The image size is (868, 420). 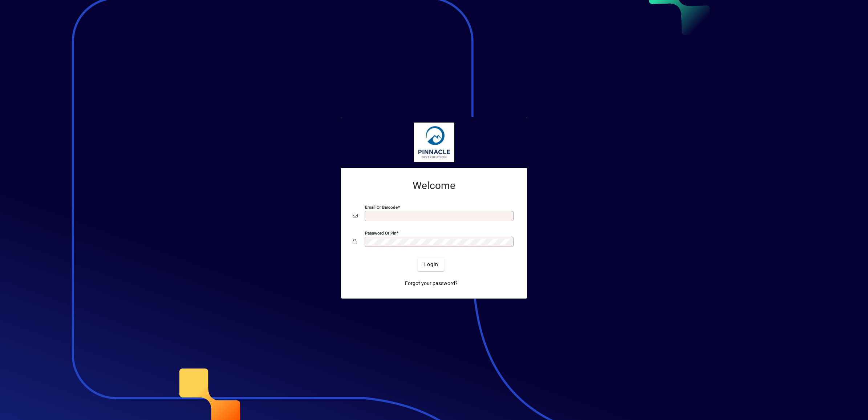 What do you see at coordinates (434, 186) in the screenshot?
I see `h2: Welcome` at bounding box center [434, 186].